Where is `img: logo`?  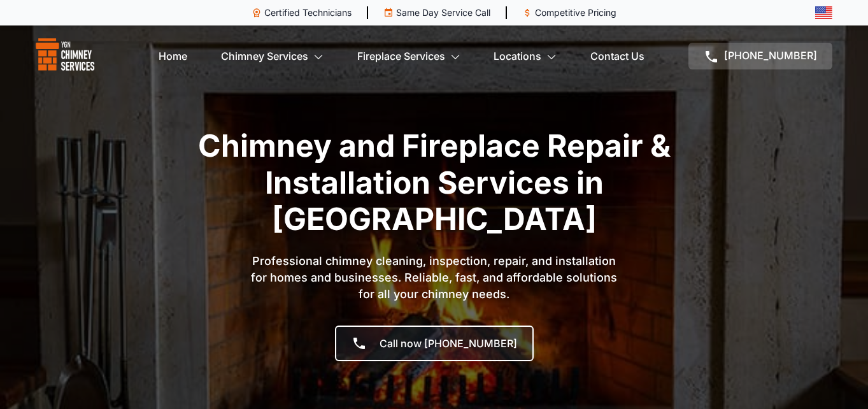
img: logo is located at coordinates (65, 56).